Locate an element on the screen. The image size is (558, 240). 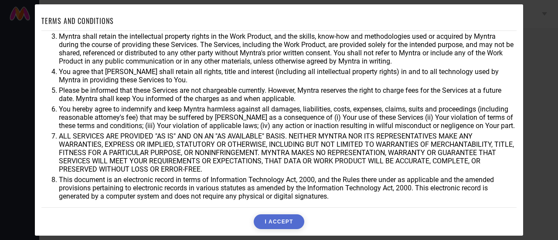
li: You hereby agree to indemnify and keep Myntra harmless against all damages, liabilities, costs, e... is located at coordinates (288, 117).